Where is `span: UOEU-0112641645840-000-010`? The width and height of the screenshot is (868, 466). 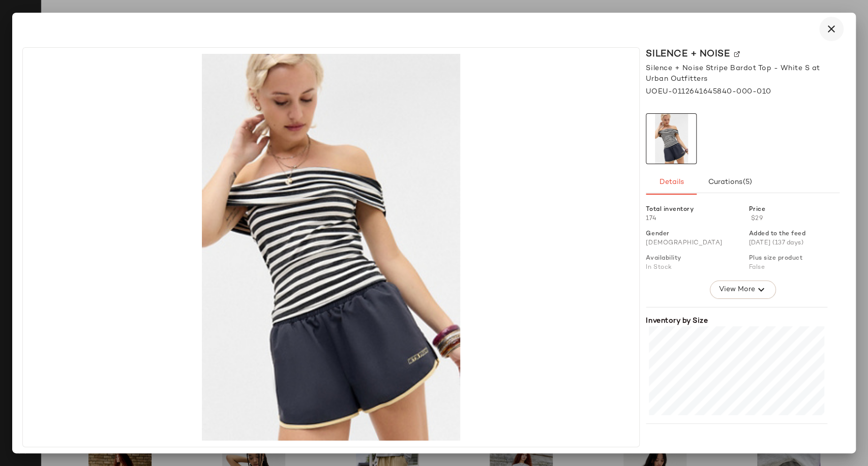 span: UOEU-0112641645840-000-010 is located at coordinates (708, 91).